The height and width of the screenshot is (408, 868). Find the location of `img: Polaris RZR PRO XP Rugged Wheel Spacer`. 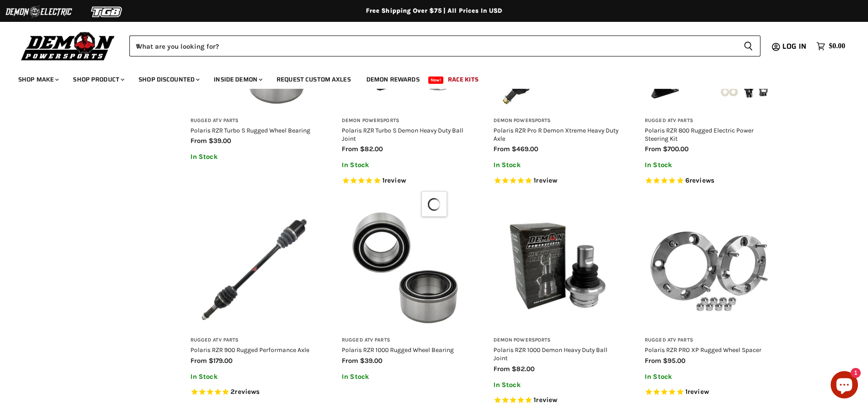

img: Polaris RZR PRO XP Rugged Wheel Spacer is located at coordinates (709, 266).